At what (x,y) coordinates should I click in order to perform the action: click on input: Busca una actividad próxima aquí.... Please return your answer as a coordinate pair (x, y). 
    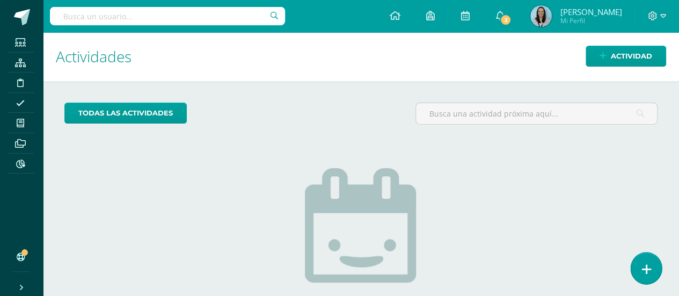
    Looking at the image, I should click on (537, 113).